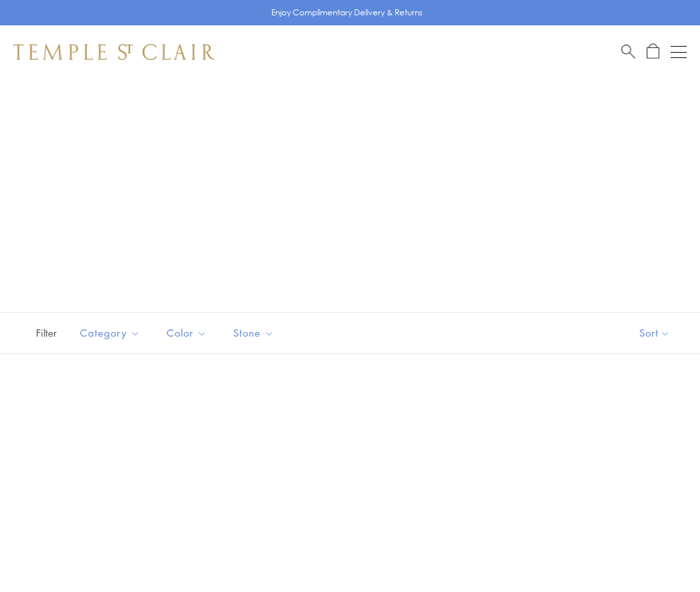 The image size is (700, 592). Describe the element at coordinates (253, 333) in the screenshot. I see `button: Stone` at that location.